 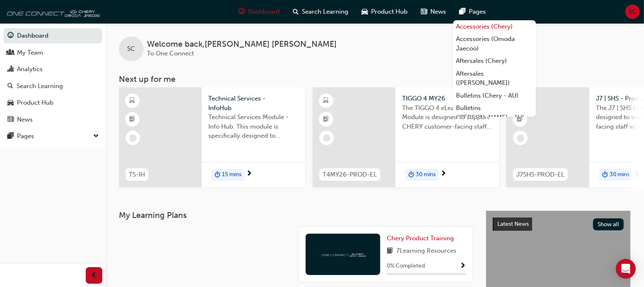 I want to click on a: search-iconSearch Learning, so click(x=321, y=12).